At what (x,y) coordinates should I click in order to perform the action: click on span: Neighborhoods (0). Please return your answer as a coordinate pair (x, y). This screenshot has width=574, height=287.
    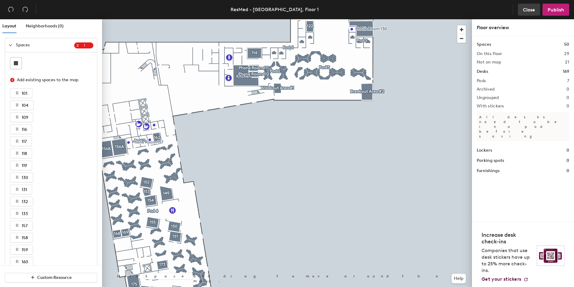
    Looking at the image, I should click on (45, 26).